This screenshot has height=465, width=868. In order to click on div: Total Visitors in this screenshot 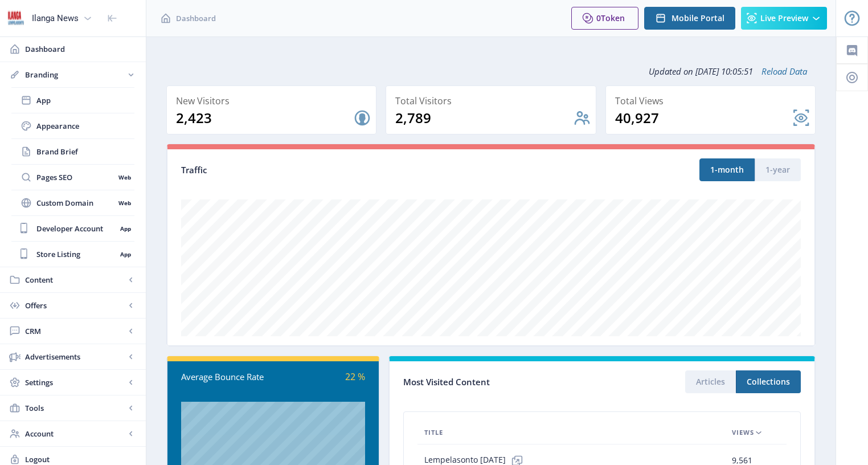, I will do `click(493, 101)`.